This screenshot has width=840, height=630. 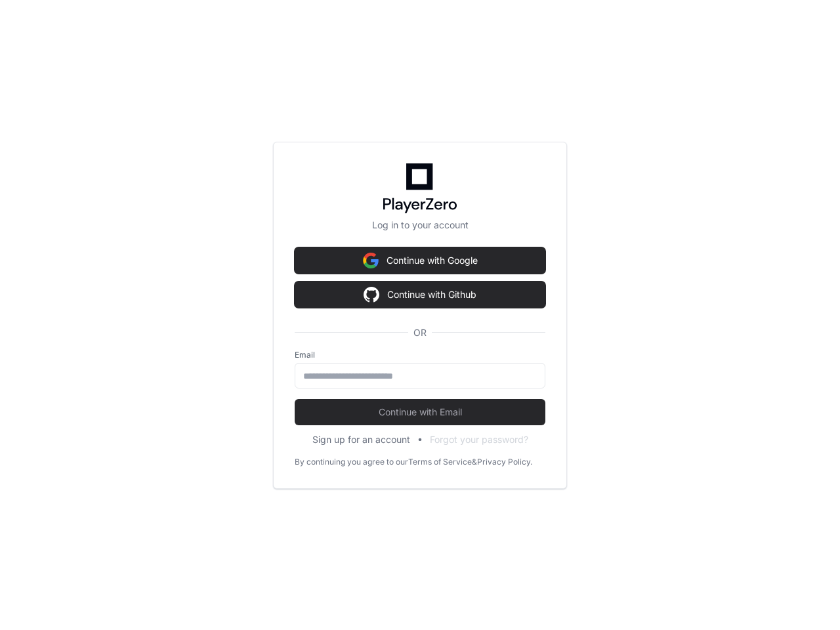 I want to click on button: Continue with Email, so click(x=420, y=412).